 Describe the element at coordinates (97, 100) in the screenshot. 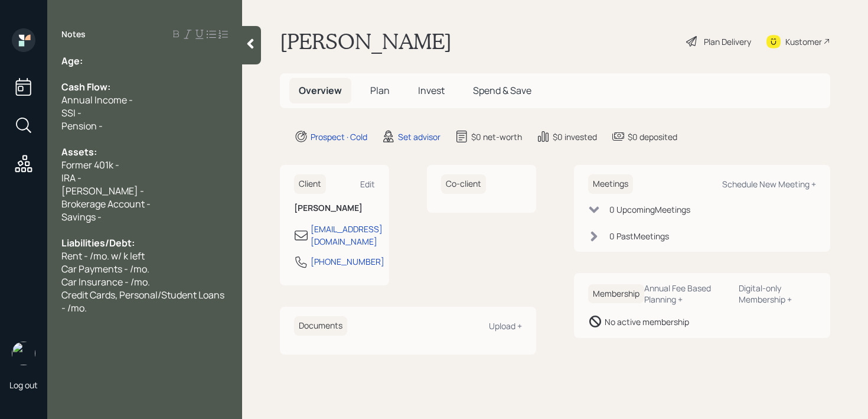

I see `span: Annual Income -` at that location.